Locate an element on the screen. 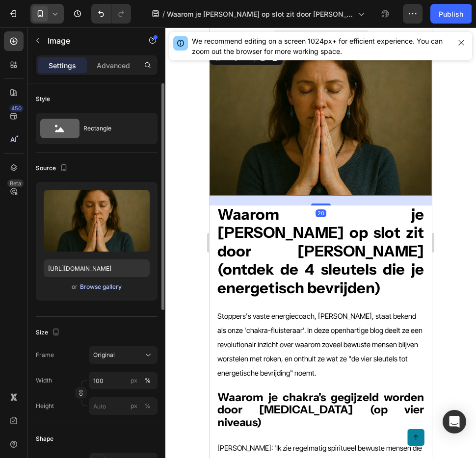  div: Rectangle is located at coordinates (113, 129).